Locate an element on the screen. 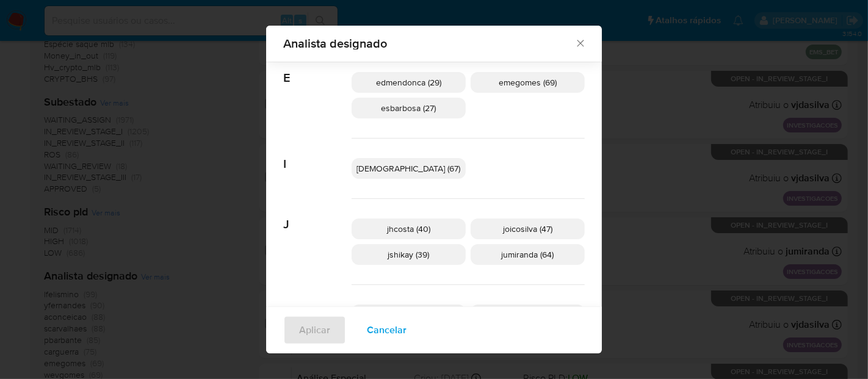  button: Fechar is located at coordinates (580, 43).